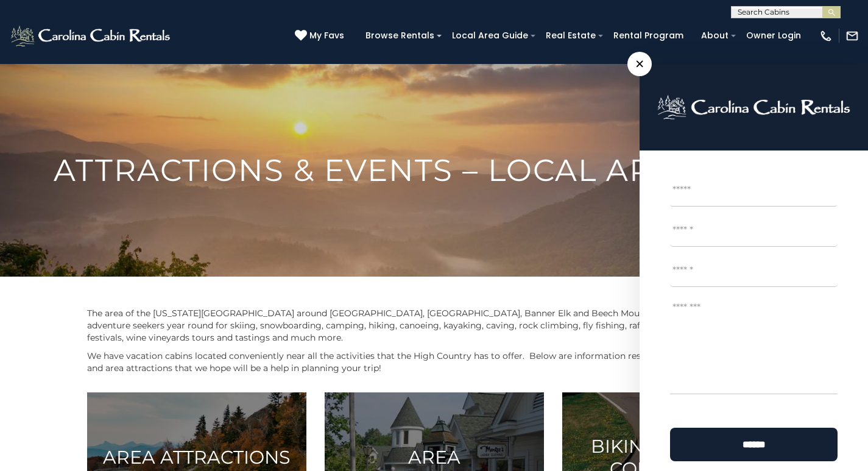 The height and width of the screenshot is (471, 868). I want to click on a: Rental Program, so click(648, 35).